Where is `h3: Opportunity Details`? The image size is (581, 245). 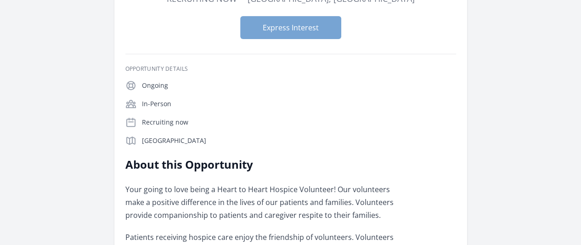
h3: Opportunity Details is located at coordinates (291, 69).